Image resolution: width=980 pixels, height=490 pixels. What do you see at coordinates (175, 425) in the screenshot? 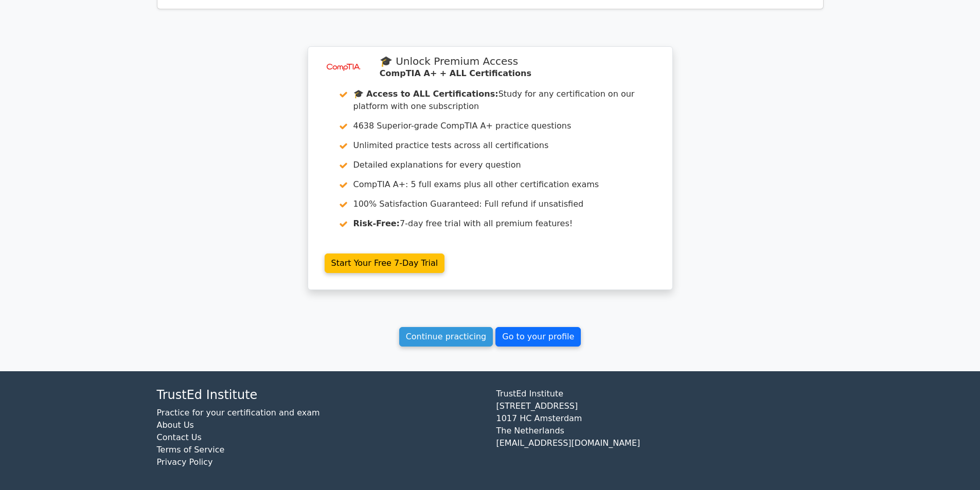
I see `a: About Us` at bounding box center [175, 425].